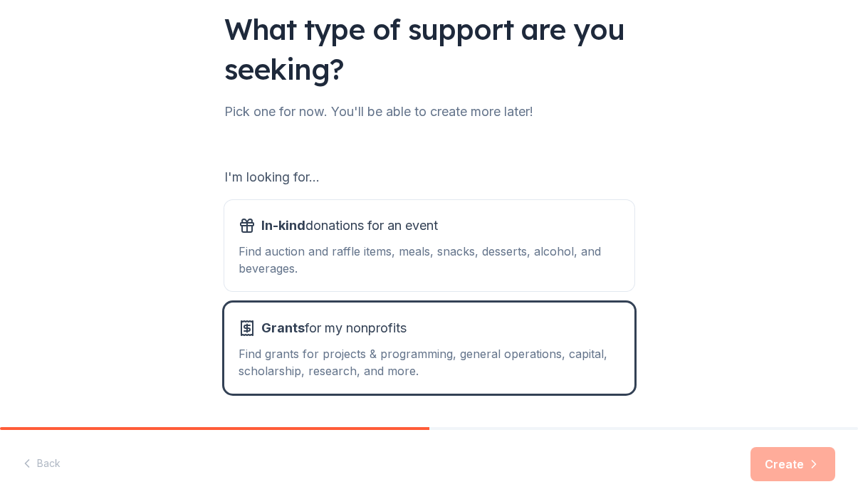 The image size is (858, 504). Describe the element at coordinates (283, 225) in the screenshot. I see `span: In-kind` at that location.